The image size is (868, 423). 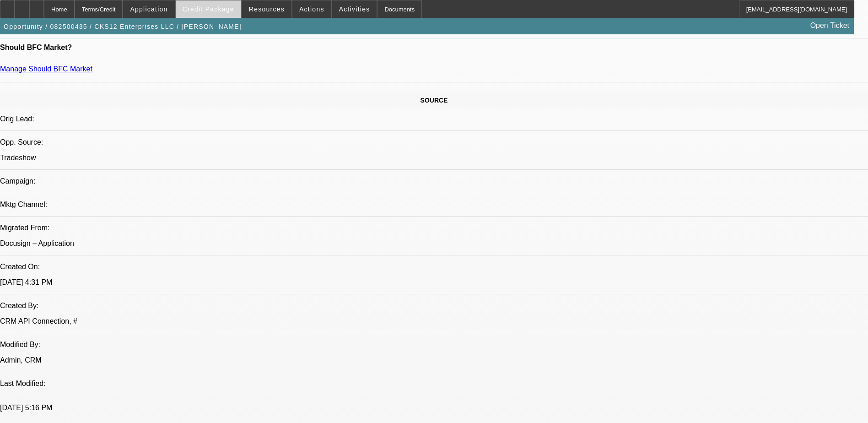 What do you see at coordinates (434, 100) in the screenshot?
I see `span: SOURCE` at bounding box center [434, 100].